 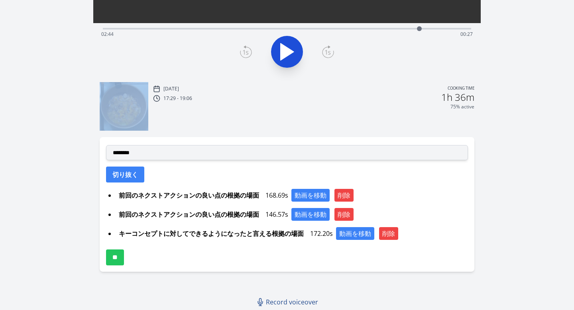 What do you see at coordinates (458, 97) in the screenshot?
I see `h2: 1h 36m` at bounding box center [458, 97].